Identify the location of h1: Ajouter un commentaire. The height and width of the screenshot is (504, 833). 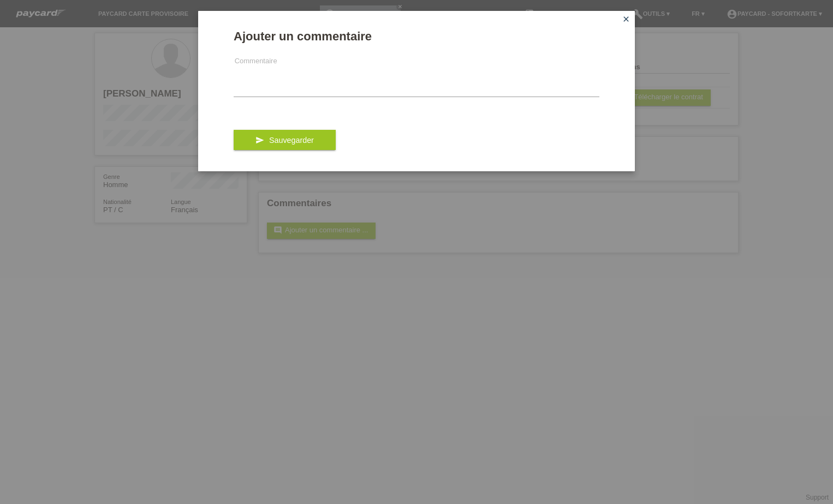
(416, 36).